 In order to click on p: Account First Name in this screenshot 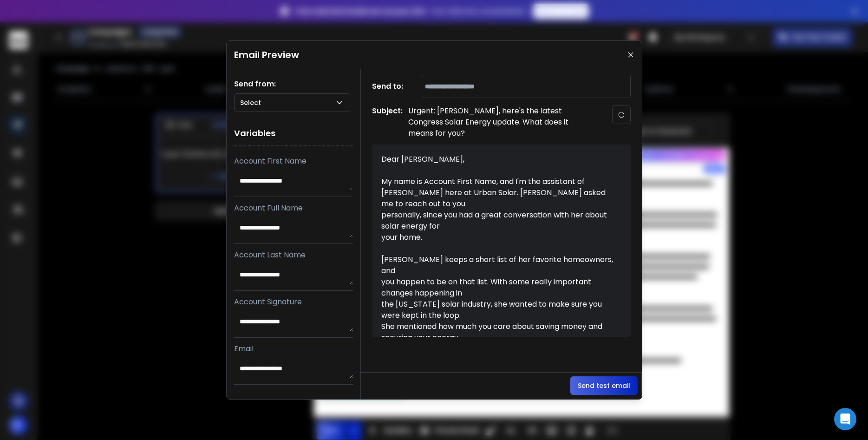, I will do `click(294, 161)`.